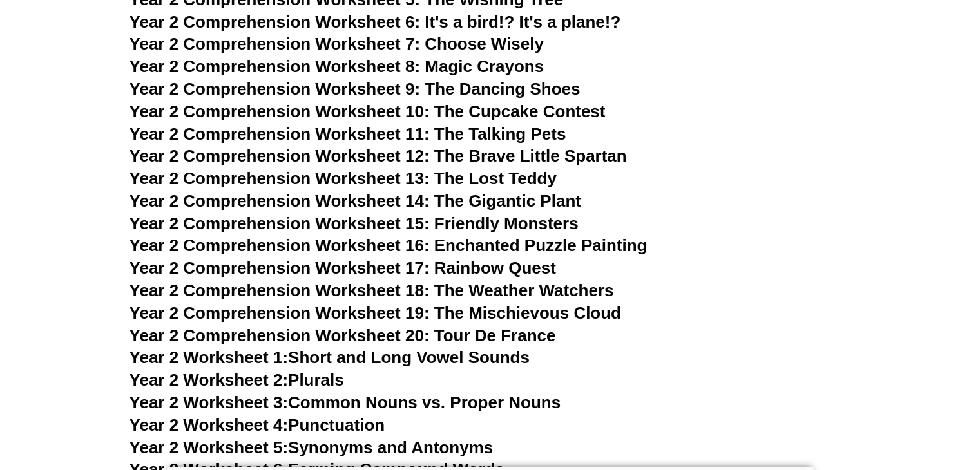  Describe the element at coordinates (345, 403) in the screenshot. I see `a: Year 2 Worksheet 3:Common Nouns vs. Proper Nouns` at that location.